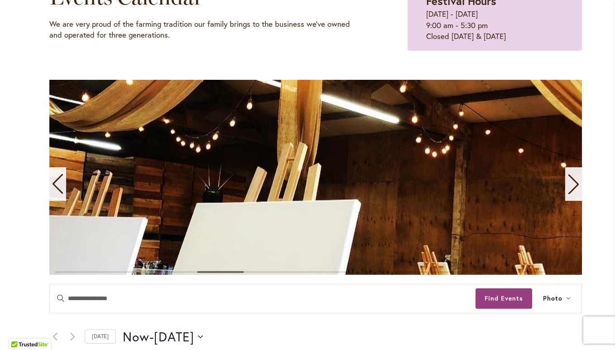 The image size is (615, 350). Describe the element at coordinates (553, 298) in the screenshot. I see `span: Photo` at that location.